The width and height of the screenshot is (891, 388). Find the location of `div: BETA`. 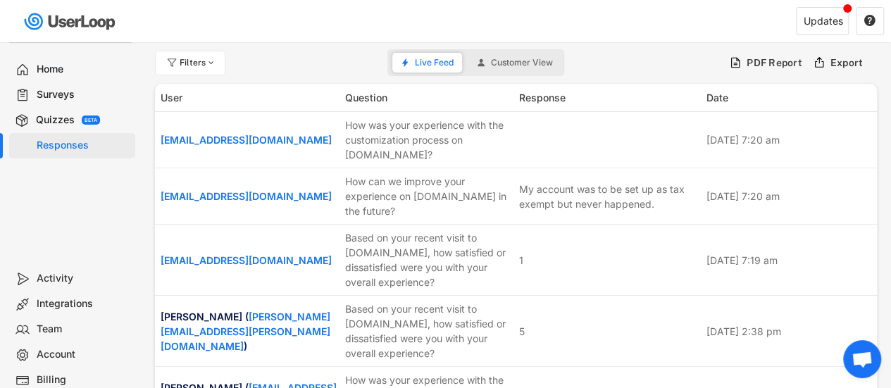

div: BETA is located at coordinates (91, 120).